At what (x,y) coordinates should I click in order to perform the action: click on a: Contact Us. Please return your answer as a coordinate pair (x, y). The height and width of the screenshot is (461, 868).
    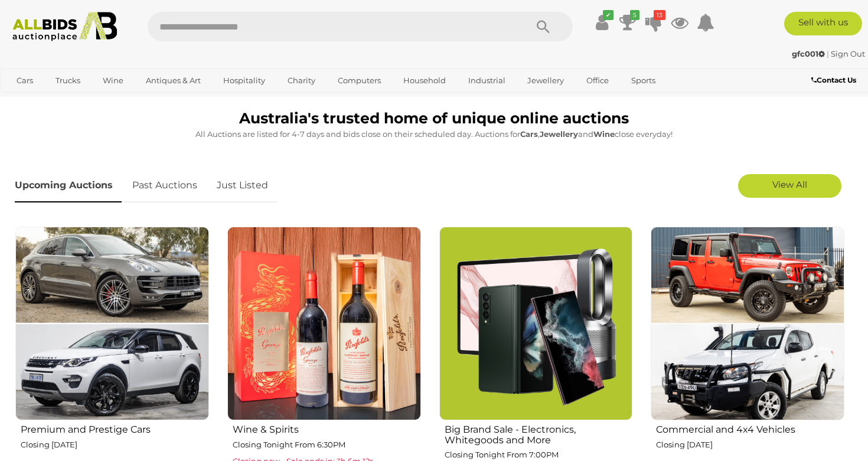
    Looking at the image, I should click on (835, 80).